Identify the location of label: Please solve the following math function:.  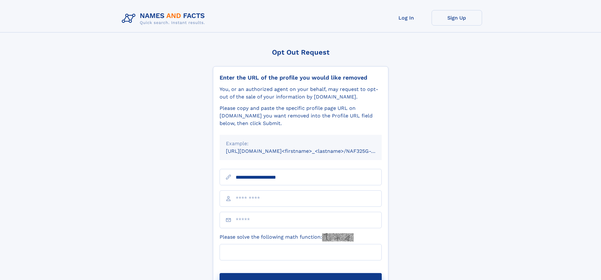
(287, 237).